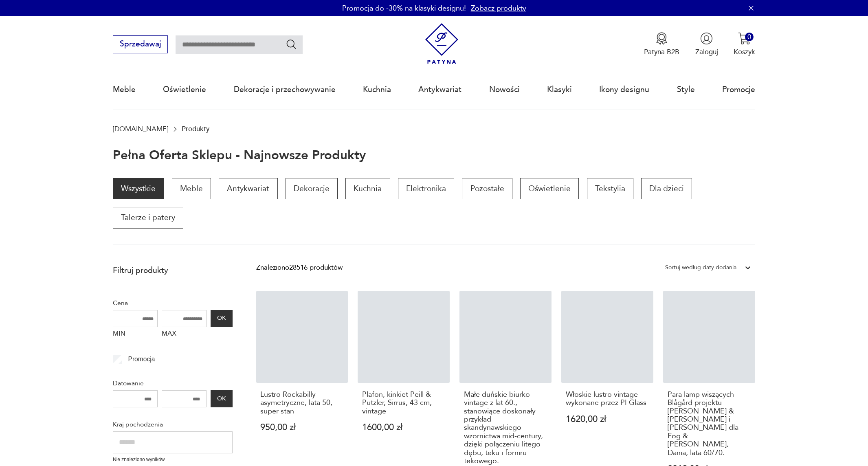 This screenshot has height=466, width=868. I want to click on h3: Lustro Rockabilly asymetryczne, lata 50, super stan, so click(302, 403).